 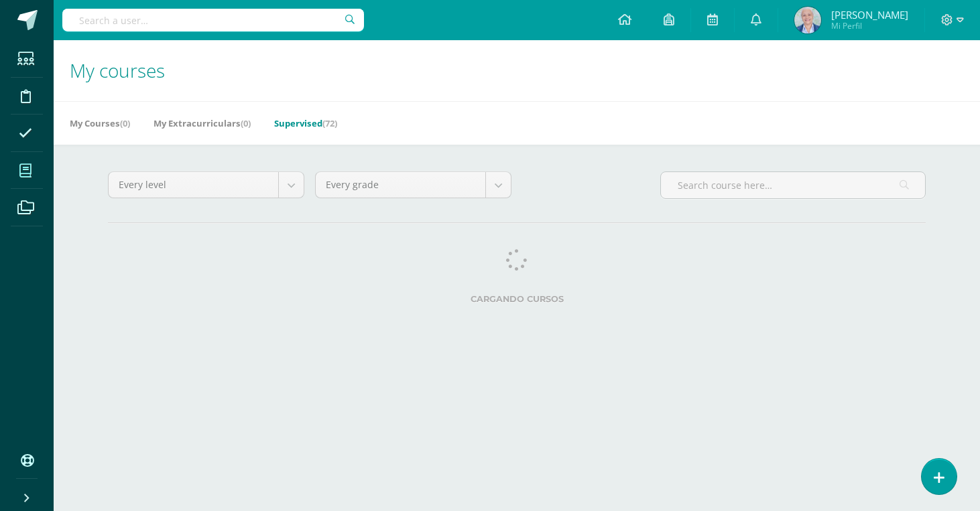 I want to click on a: My Courses(0), so click(x=100, y=123).